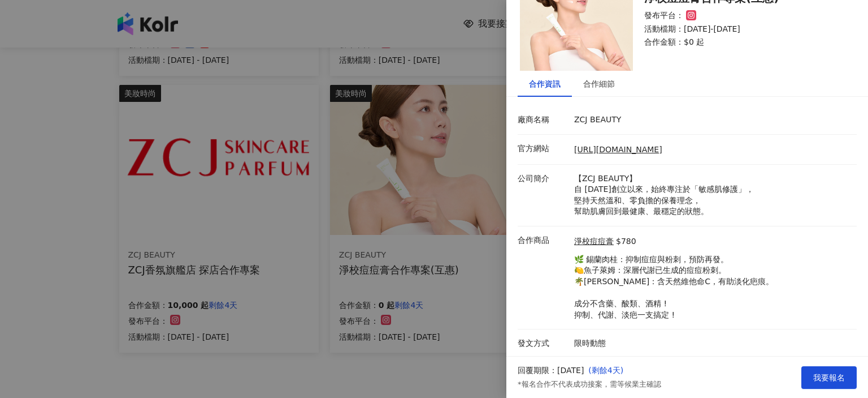 This screenshot has width=868, height=398. What do you see at coordinates (543, 179) in the screenshot?
I see `p: 公司簡介` at bounding box center [543, 179].